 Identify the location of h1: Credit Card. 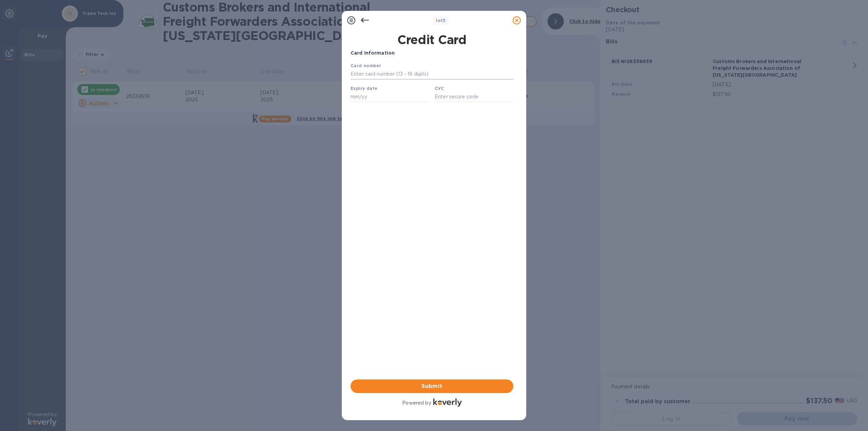
(432, 39).